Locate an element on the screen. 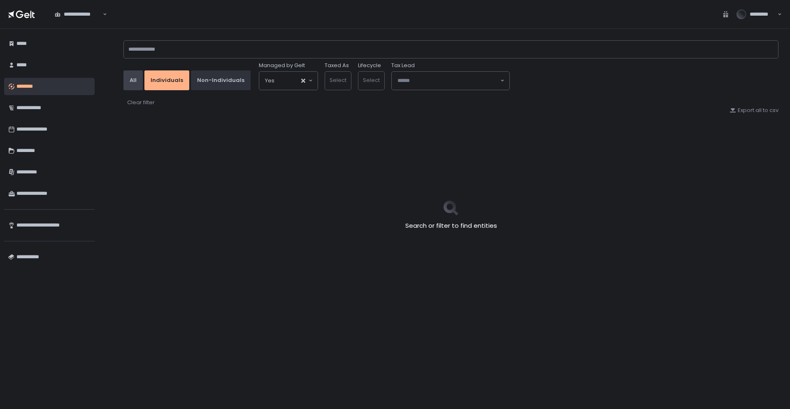 This screenshot has width=790, height=409. h2: Search or filter to find entities is located at coordinates (451, 226).